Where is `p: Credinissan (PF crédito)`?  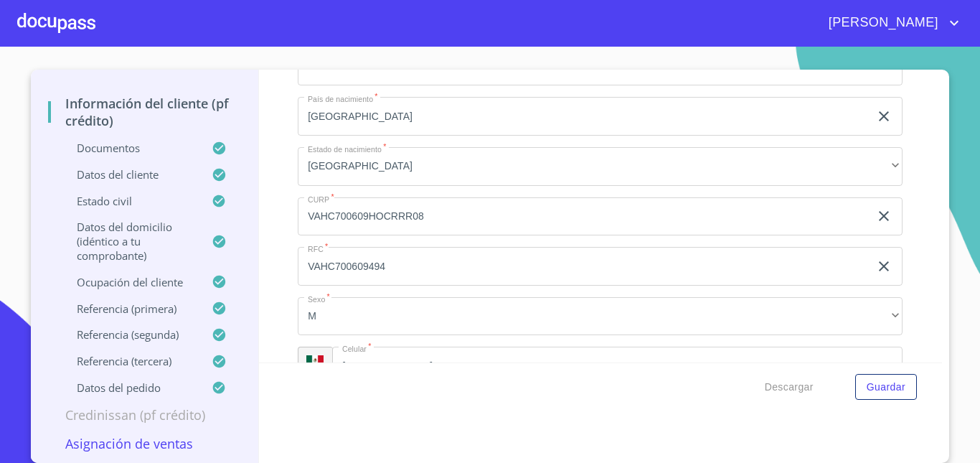 p: Credinissan (PF crédito) is located at coordinates (144, 415).